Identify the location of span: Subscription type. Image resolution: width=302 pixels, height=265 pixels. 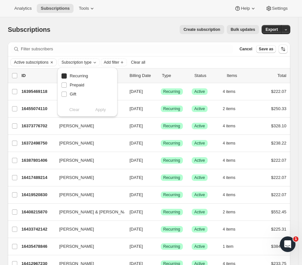
(76, 62).